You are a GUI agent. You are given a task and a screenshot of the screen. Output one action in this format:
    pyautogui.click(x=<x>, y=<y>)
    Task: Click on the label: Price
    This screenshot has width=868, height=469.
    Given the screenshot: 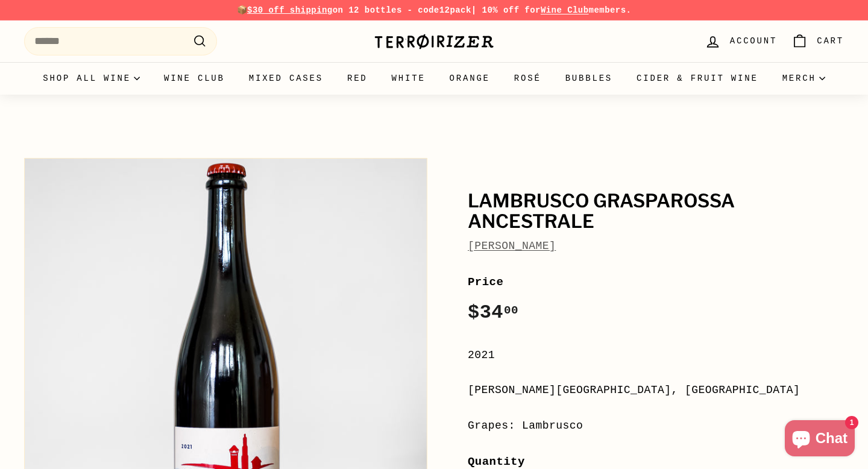 What is the action you would take?
    pyautogui.click(x=656, y=282)
    